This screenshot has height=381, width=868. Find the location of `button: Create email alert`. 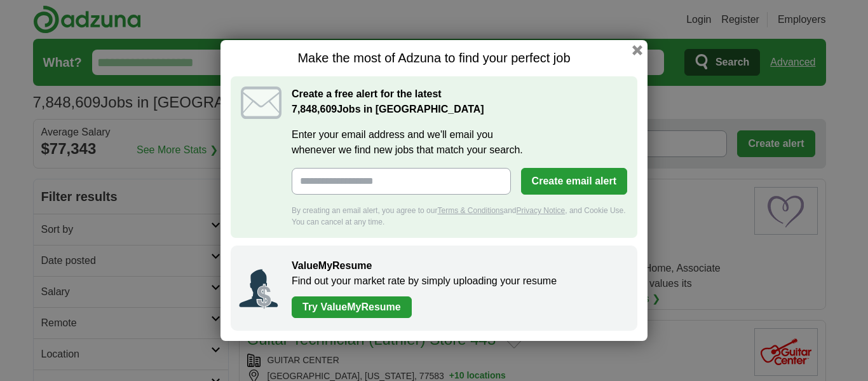

button: Create email alert is located at coordinates (573, 182).